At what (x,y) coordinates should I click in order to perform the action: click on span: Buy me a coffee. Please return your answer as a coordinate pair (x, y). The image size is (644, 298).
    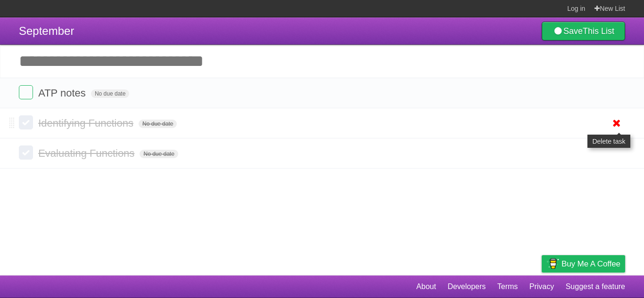
    Looking at the image, I should click on (591, 264).